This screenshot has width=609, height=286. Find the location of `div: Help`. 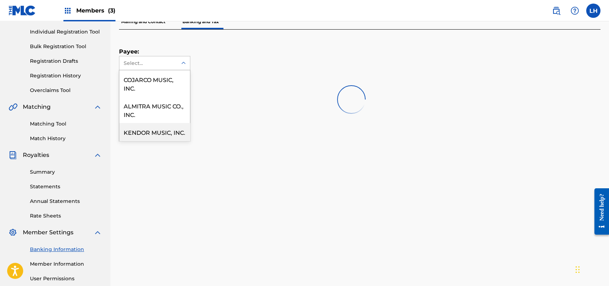

div: Help is located at coordinates (575, 11).